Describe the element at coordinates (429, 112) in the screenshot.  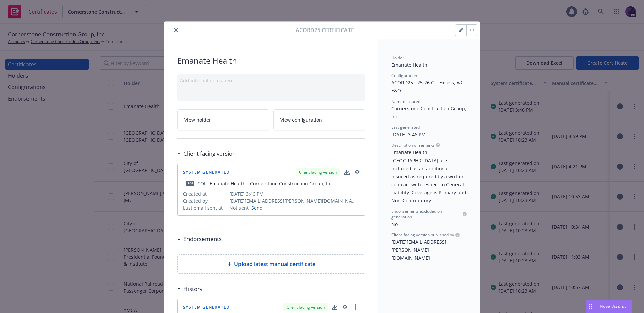
I see `span: Cornerstone Construction Group, Inc.` at that location.